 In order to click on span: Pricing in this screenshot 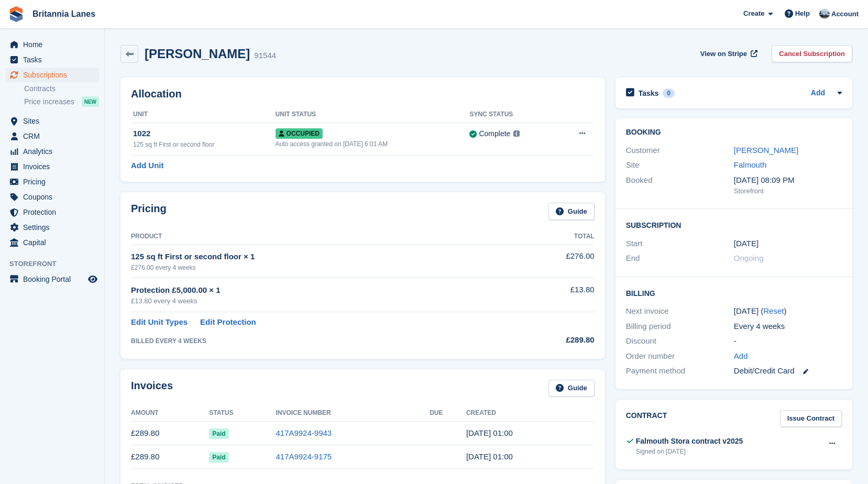, I will do `click(54, 182)`.